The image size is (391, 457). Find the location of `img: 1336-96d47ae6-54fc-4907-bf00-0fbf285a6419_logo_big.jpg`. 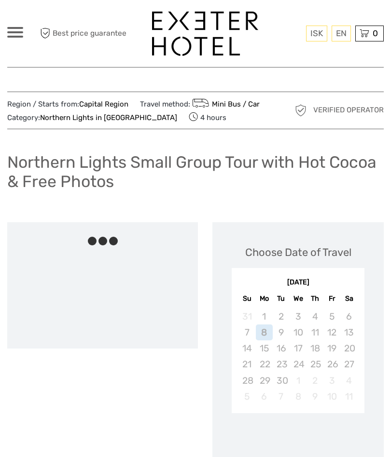

img: 1336-96d47ae6-54fc-4907-bf00-0fbf285a6419_logo_big.jpg is located at coordinates (205, 34).